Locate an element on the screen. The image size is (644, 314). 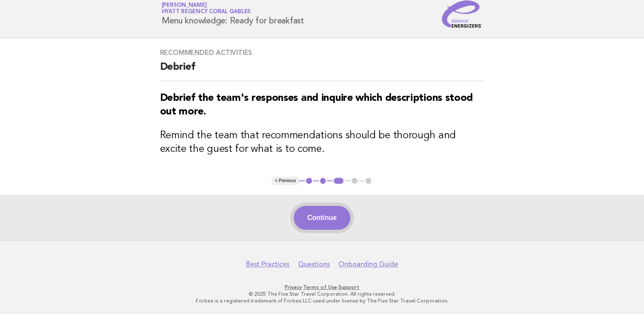
p: Forbes is a registered trademark of Forbes LLC used under license by The Five Star Travel Corpora... is located at coordinates (322, 302).